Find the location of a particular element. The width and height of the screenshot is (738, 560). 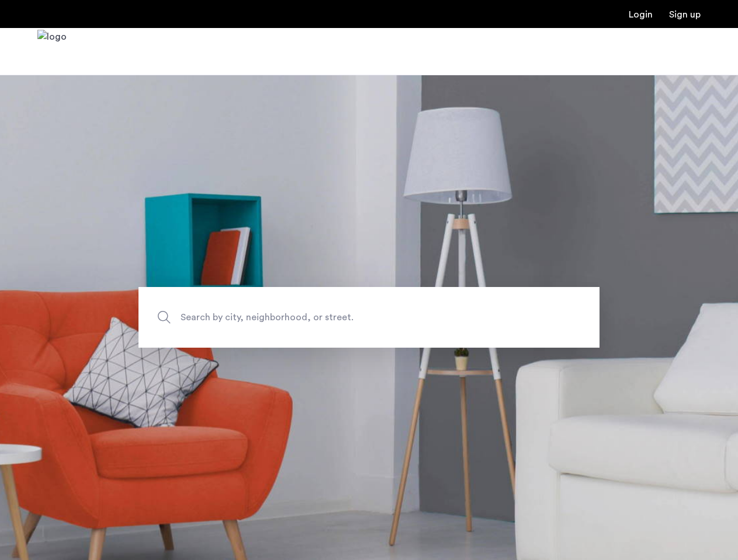

input: Apartment Search is located at coordinates (368, 318).